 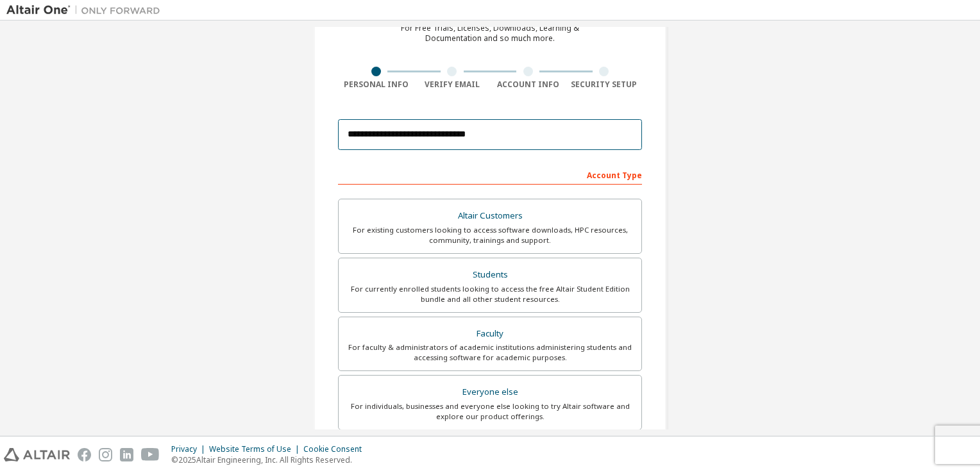 What do you see at coordinates (490, 216) in the screenshot?
I see `div: Altair Customers` at bounding box center [490, 216].